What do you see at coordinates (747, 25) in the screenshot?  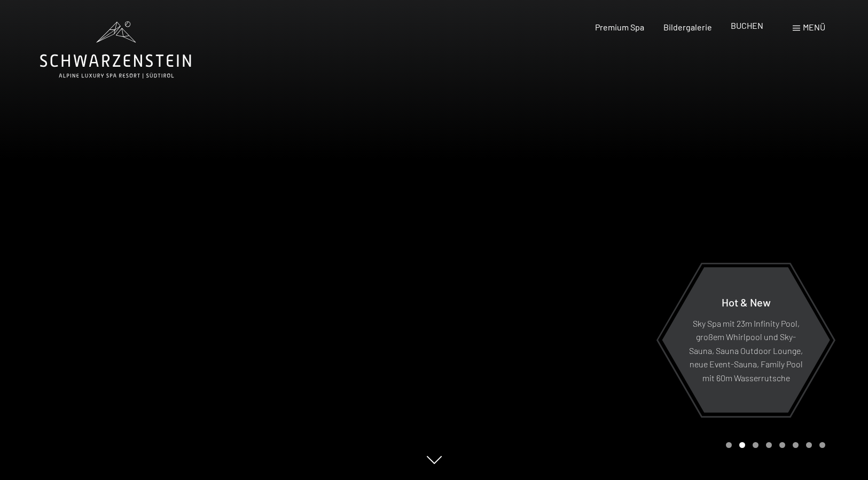 I see `a: BUCHEN` at bounding box center [747, 25].